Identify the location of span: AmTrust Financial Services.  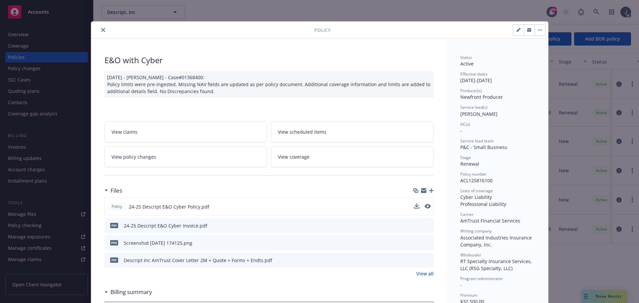
(490, 221).